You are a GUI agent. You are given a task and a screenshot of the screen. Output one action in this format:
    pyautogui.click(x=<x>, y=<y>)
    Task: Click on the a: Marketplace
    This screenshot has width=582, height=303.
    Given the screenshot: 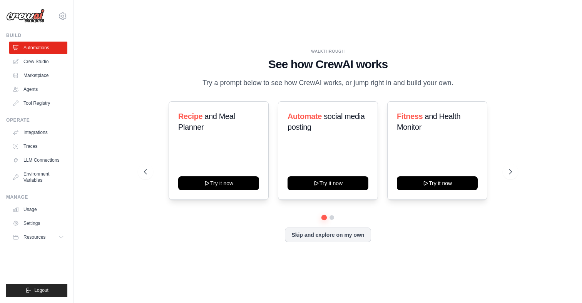 What is the action you would take?
    pyautogui.click(x=38, y=75)
    